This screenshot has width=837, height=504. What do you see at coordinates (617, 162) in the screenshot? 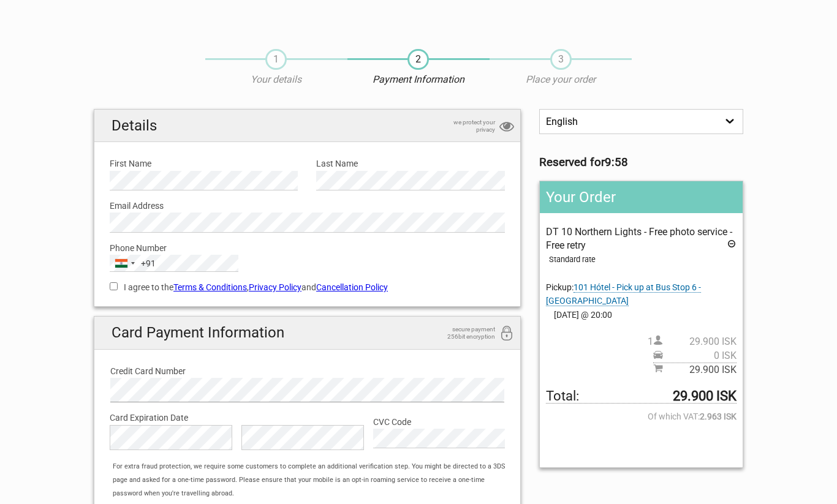
I see `strong: 9:58` at bounding box center [617, 162].